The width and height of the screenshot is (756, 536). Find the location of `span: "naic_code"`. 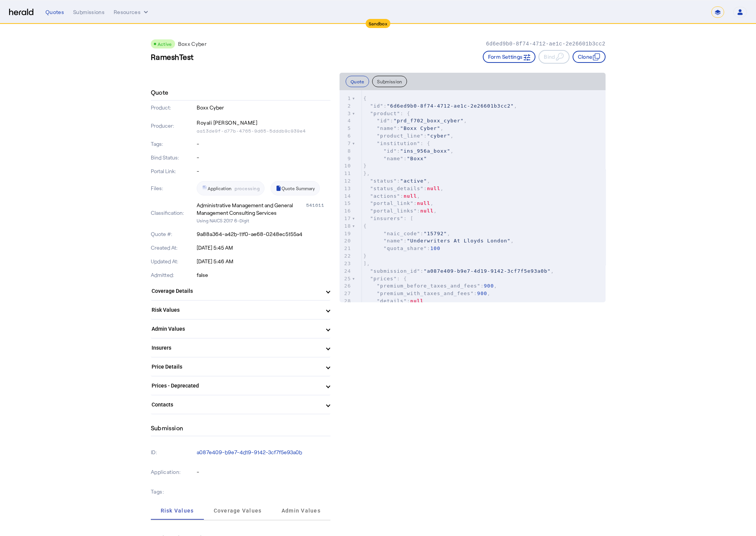

span: "naic_code" is located at coordinates (402, 233).